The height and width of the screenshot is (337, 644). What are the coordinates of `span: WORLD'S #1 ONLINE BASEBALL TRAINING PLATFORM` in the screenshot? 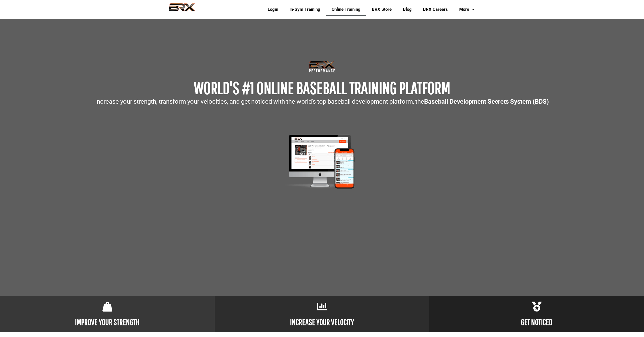 It's located at (322, 87).